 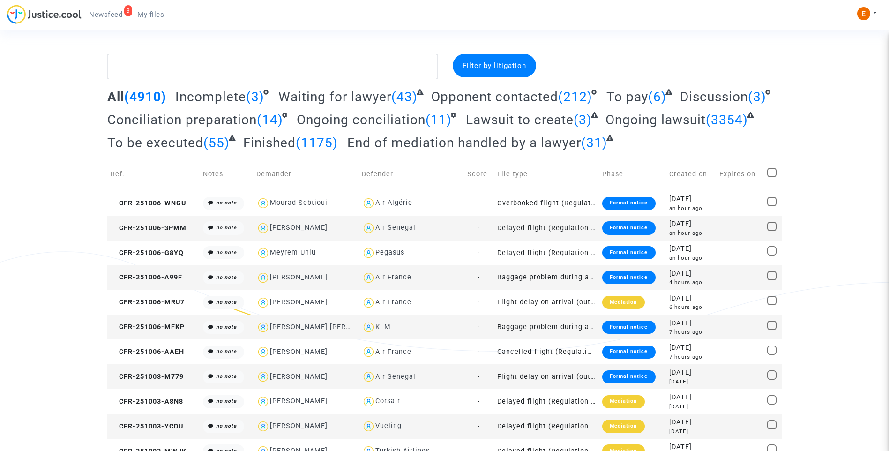 I want to click on span: Finished, so click(x=269, y=142).